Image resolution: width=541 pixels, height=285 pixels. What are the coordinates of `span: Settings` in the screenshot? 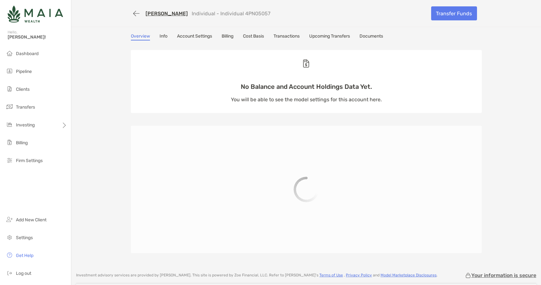 It's located at (24, 237).